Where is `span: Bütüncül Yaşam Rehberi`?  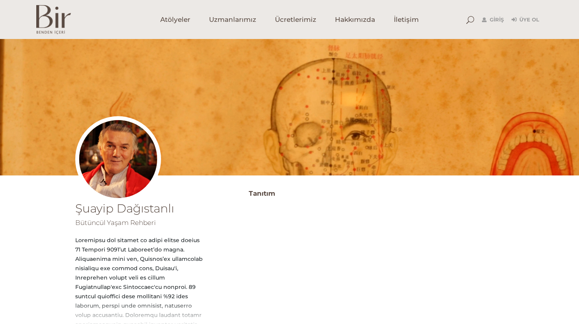 span: Bütüncül Yaşam Rehberi is located at coordinates (115, 223).